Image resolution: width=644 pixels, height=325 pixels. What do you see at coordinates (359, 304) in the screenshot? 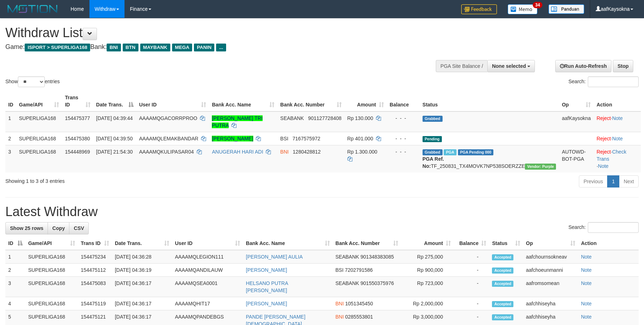
I see `span: Copy 1051345450 to clipboard` at bounding box center [359, 304].